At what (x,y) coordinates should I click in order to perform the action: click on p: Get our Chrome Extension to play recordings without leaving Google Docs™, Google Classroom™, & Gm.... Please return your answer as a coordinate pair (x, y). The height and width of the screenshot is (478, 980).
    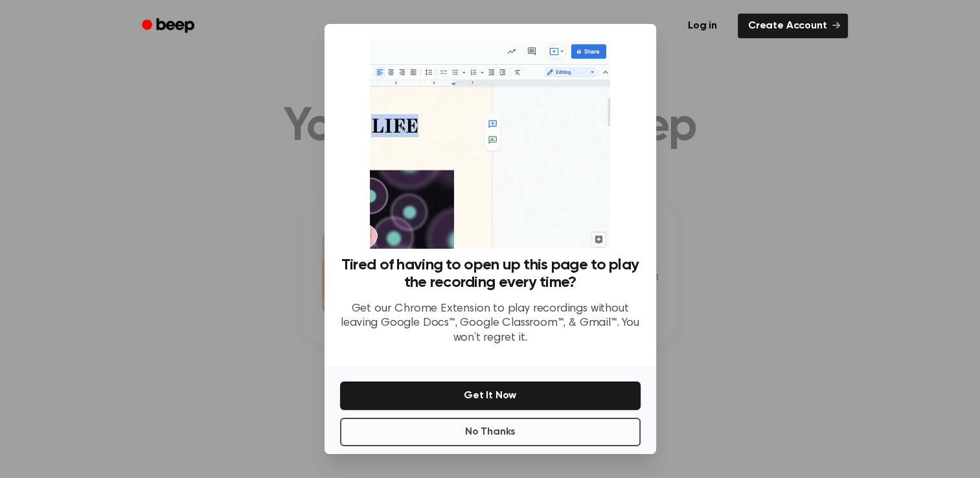
    Looking at the image, I should click on (490, 324).